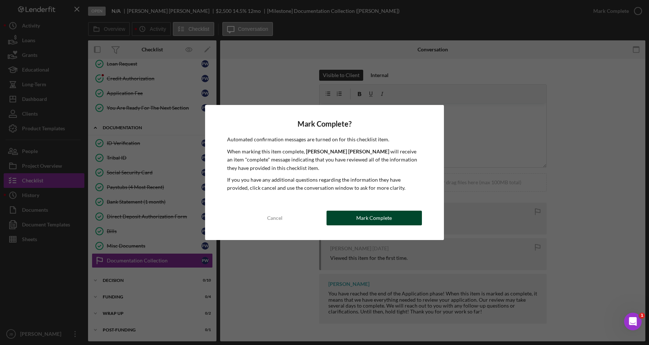  I want to click on div: Cancel, so click(275, 218).